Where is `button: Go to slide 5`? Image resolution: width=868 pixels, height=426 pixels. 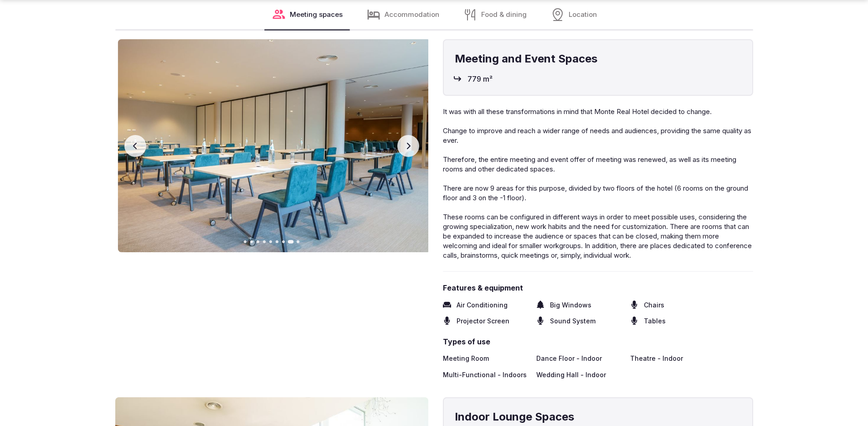 button: Go to slide 5 is located at coordinates (271, 241).